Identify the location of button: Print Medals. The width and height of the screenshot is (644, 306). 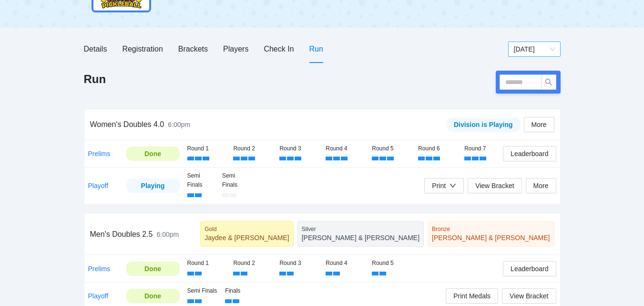
(472, 296).